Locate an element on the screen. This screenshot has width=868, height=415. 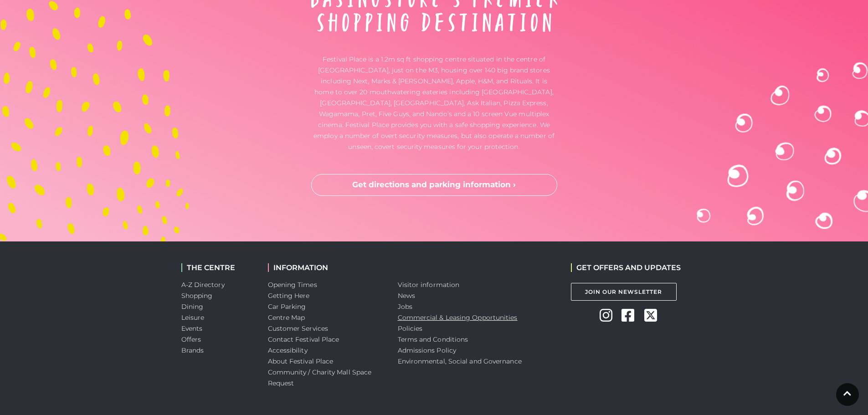
a: Leisure is located at coordinates (193, 318).